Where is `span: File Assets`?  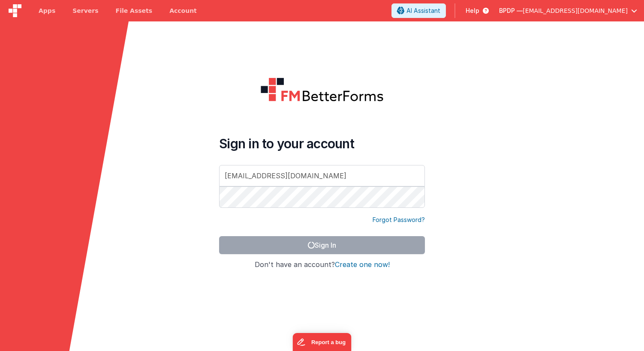
span: File Assets is located at coordinates (134, 11).